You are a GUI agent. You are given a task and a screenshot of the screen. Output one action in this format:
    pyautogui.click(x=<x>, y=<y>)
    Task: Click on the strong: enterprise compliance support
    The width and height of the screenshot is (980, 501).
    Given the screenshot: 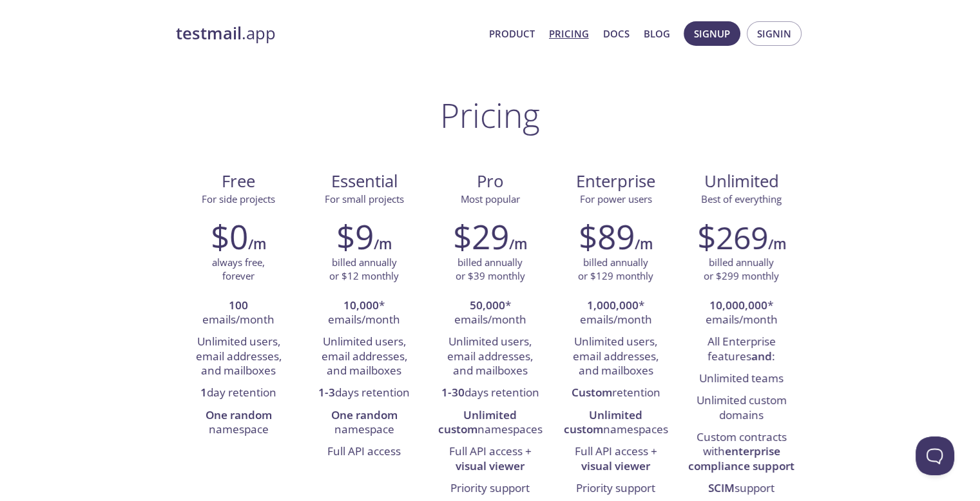 What is the action you would take?
    pyautogui.click(x=741, y=457)
    